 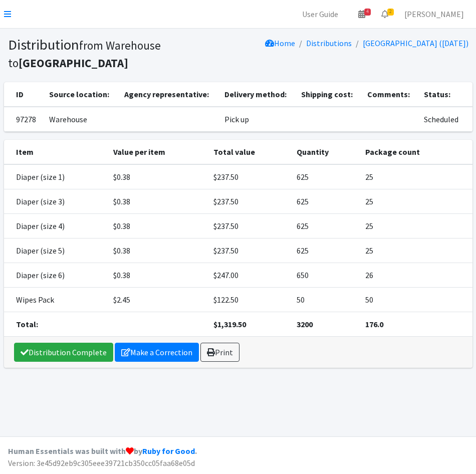 I want to click on td: Scheduled, so click(x=445, y=119).